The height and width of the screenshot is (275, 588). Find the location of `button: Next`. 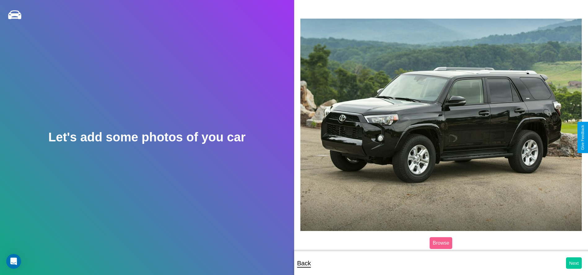

button: Next is located at coordinates (573, 263).